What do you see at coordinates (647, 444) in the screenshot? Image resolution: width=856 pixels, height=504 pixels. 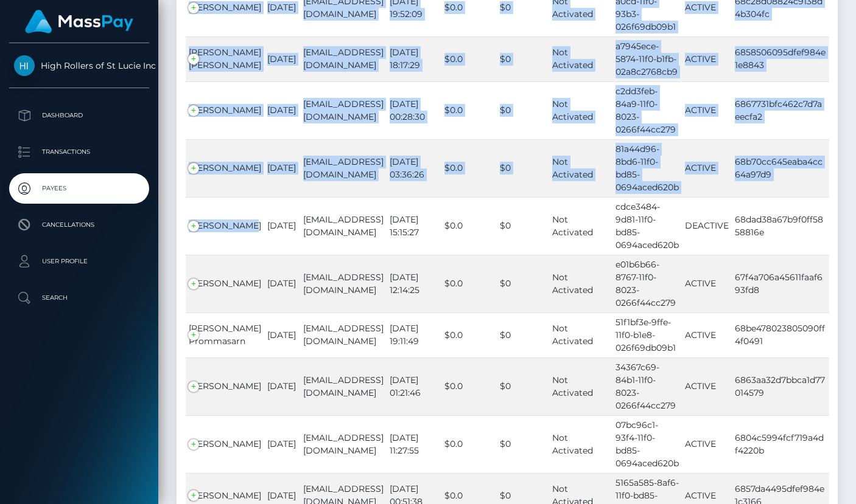 I see `td: 07bc96c1-93f4-11f0-bd85-0694aced620b` at bounding box center [647, 444].